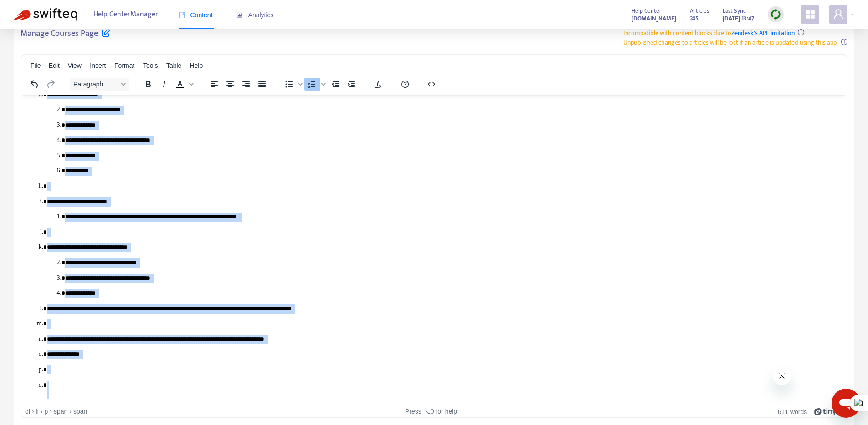 The image size is (868, 425). What do you see at coordinates (378, 84) in the screenshot?
I see `button: Clear formatting` at bounding box center [378, 84].